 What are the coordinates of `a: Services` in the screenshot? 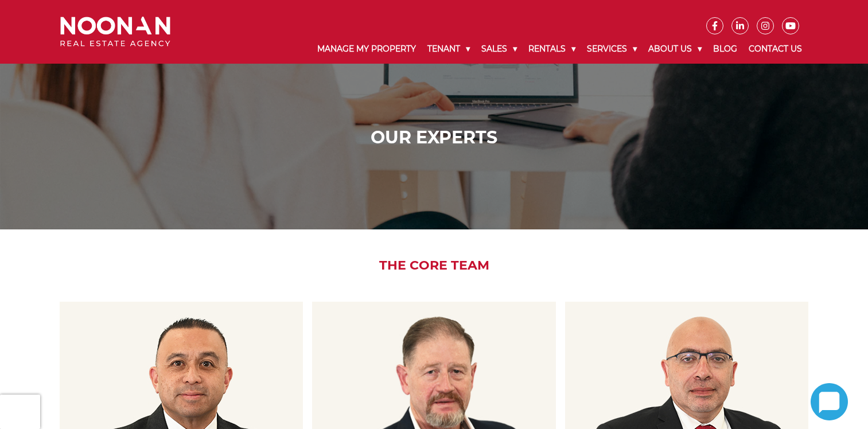 It's located at (611, 49).